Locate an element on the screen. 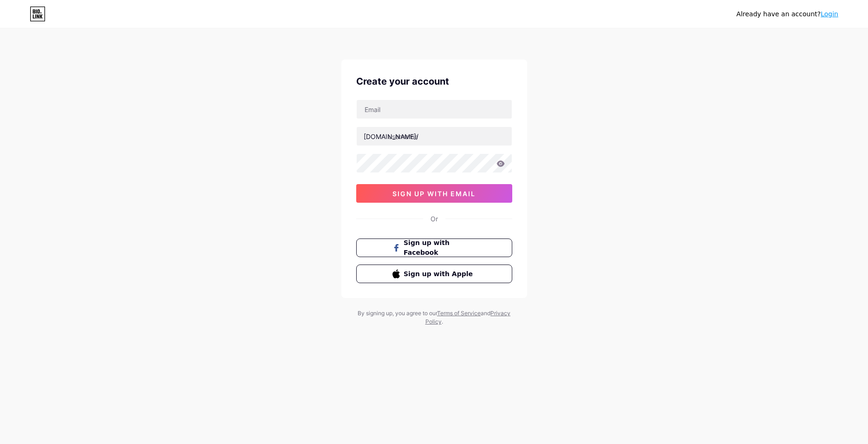 The width and height of the screenshot is (868, 444). a: Terms of Service is located at coordinates (459, 313).